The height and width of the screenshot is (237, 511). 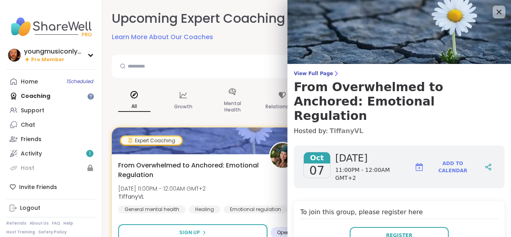 What do you see at coordinates (28, 168) in the screenshot?
I see `div: Host` at bounding box center [28, 168].